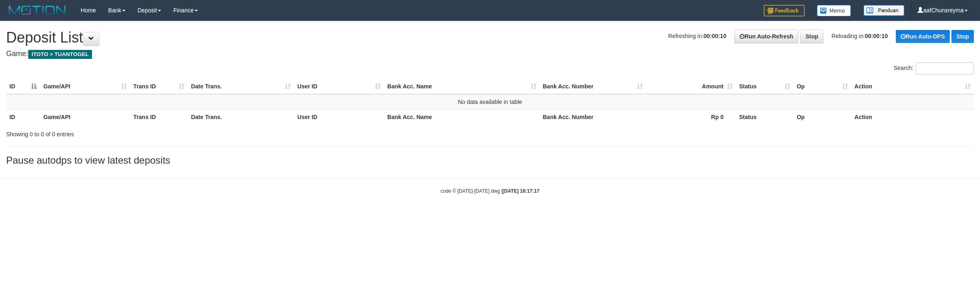  What do you see at coordinates (23, 116) in the screenshot?
I see `th: ID` at bounding box center [23, 116].